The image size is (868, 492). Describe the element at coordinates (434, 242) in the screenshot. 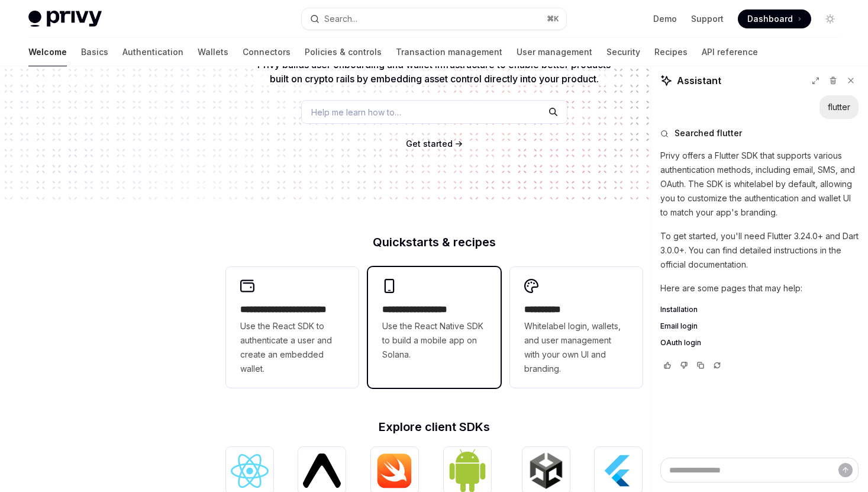

I see `h2: Quickstarts & recipes` at that location.